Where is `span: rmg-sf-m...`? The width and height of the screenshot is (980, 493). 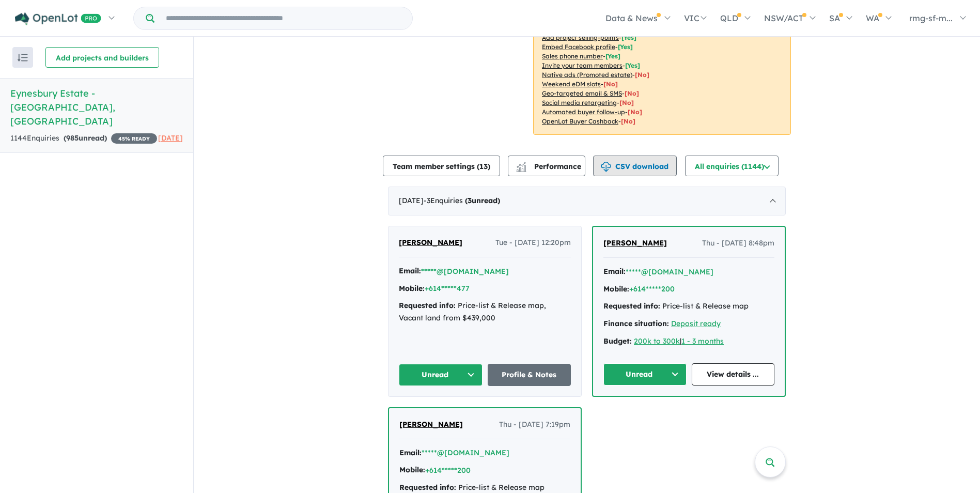 span: rmg-sf-m... is located at coordinates (931, 18).